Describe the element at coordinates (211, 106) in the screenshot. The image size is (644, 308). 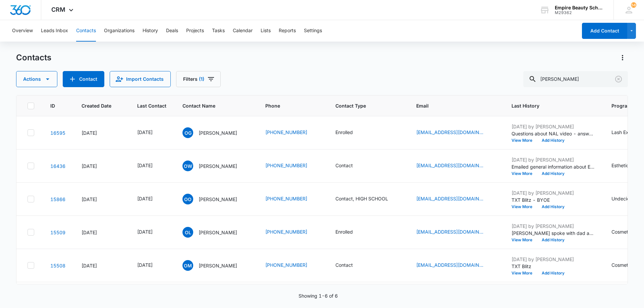
I see `span: Contact Name` at that location.